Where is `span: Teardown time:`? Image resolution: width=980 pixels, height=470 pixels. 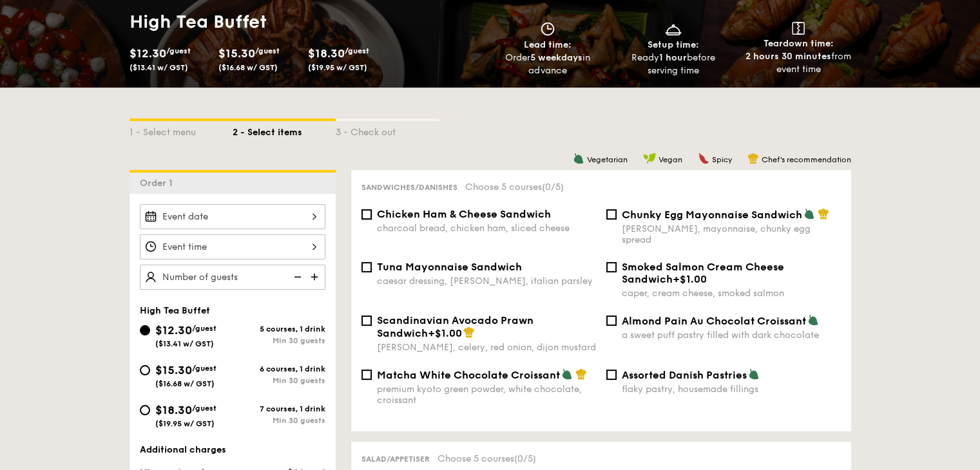 span: Teardown time: is located at coordinates (798, 43).